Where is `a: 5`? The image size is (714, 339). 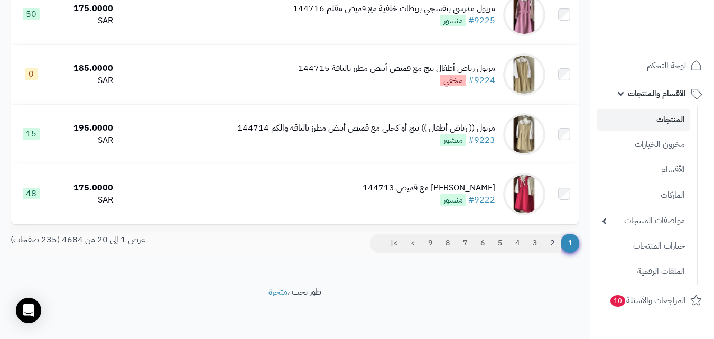 a: 5 is located at coordinates (500, 243).